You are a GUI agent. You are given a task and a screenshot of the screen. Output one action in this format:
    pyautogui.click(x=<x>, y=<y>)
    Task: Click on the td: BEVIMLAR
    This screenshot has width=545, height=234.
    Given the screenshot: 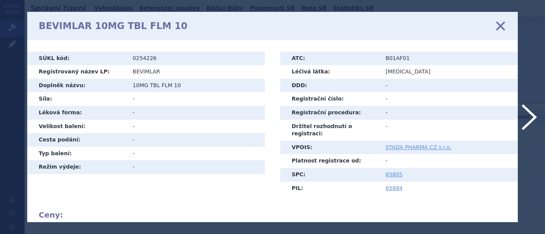 What is the action you would take?
    pyautogui.click(x=196, y=72)
    